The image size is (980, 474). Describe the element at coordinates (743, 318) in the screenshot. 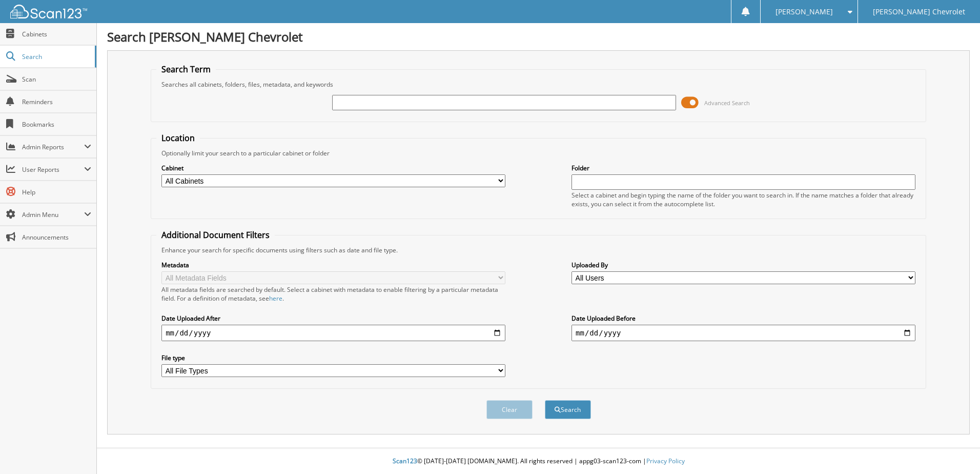

I see `label: Date Uploaded Before` at that location.